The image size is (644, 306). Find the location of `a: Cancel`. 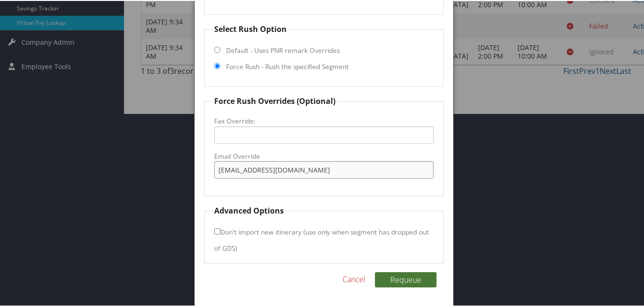

a: Cancel is located at coordinates (354, 278).